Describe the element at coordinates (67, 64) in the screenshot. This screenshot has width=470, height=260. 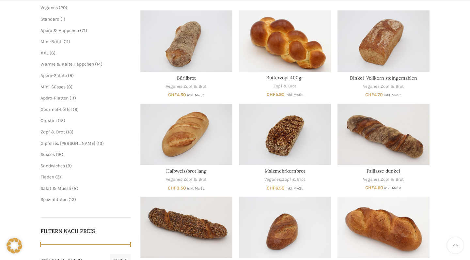
I see `a: Warme & Kalte Häppchen` at that location.